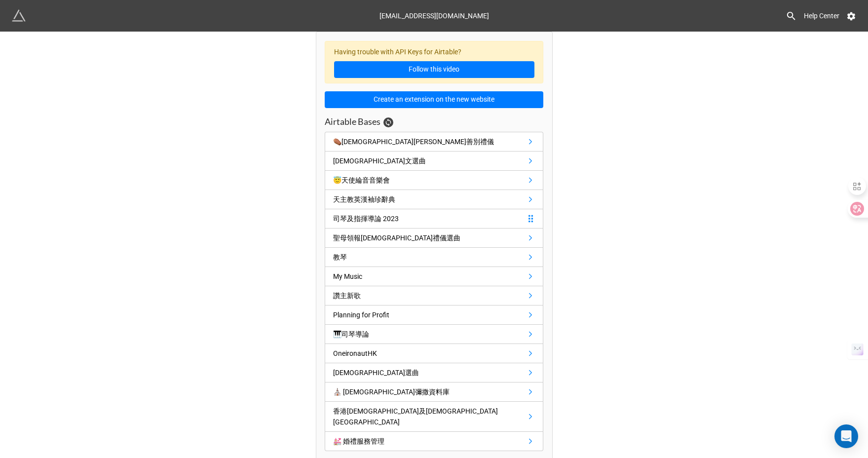  Describe the element at coordinates (353, 122) in the screenshot. I see `h3: Airtable Bases` at that location.